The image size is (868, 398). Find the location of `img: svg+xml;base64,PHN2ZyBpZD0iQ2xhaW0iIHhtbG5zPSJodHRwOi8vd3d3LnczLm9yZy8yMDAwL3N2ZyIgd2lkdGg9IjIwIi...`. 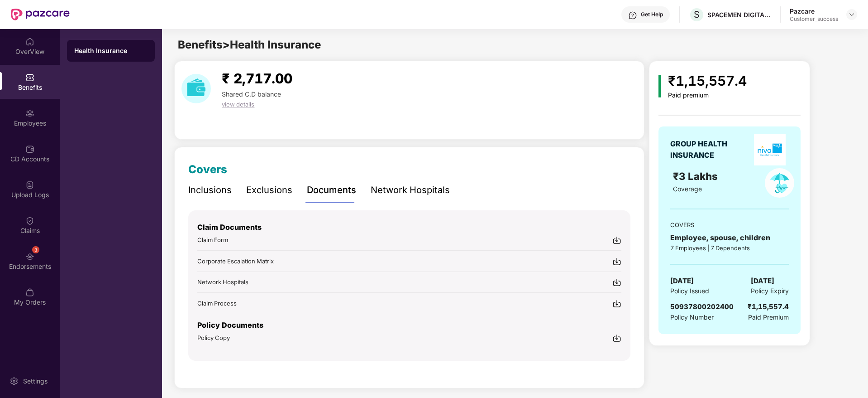

img: svg+xml;base64,PHN2ZyBpZD0iQ2xhaW0iIHhtbG5zPSJodHRwOi8vd3d3LnczLm9yZy8yMDAwL3N2ZyIgd2lkdGg9IjIwIi... is located at coordinates (30, 221).